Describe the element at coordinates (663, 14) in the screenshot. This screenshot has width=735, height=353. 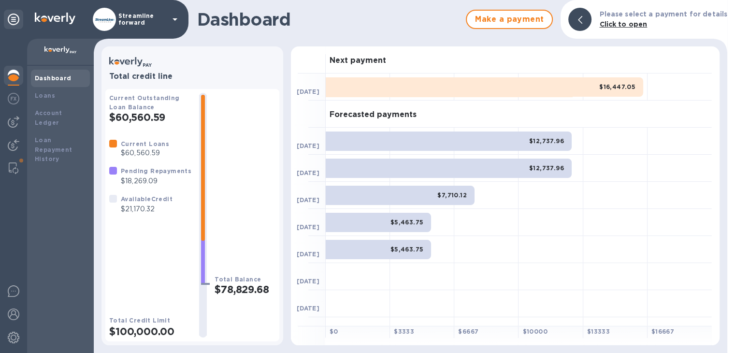
I see `b: Please select a payment for details` at that location.